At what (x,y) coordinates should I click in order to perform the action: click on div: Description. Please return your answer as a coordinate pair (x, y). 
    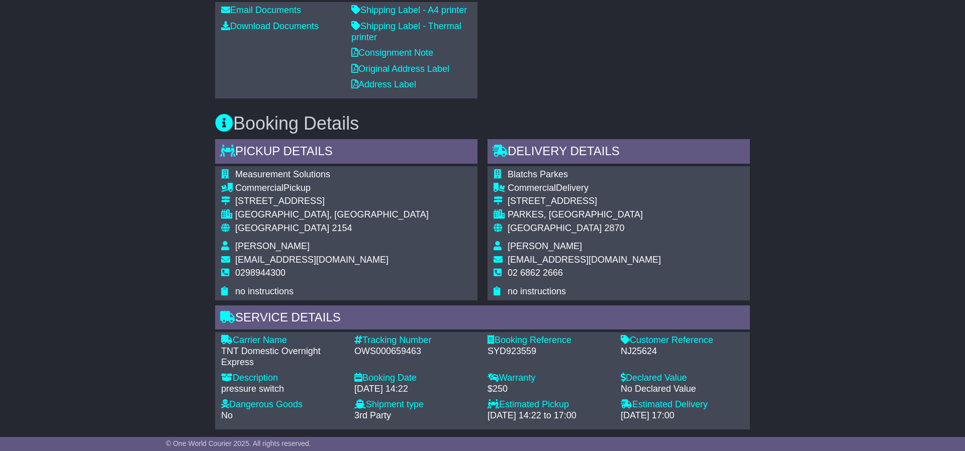
    Looking at the image, I should click on (282, 378).